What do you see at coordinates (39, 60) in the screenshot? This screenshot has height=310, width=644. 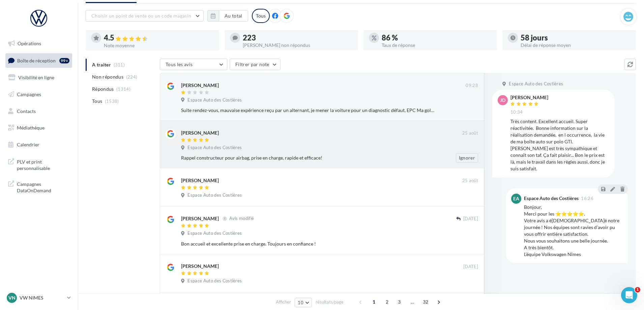 I see `a: Boîte de réception99+` at bounding box center [39, 60].